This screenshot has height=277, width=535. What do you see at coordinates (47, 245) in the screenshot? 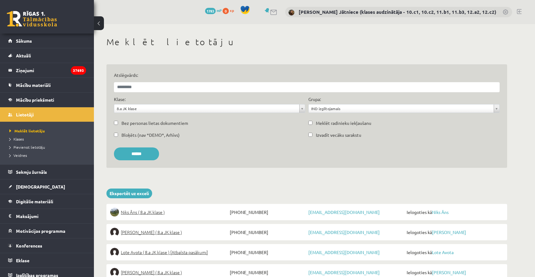
I see `a: Konferences` at bounding box center [47, 245].